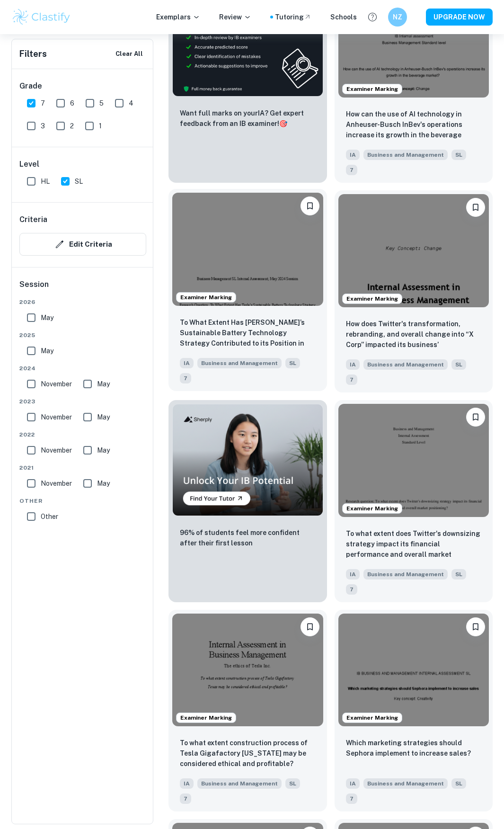 Image resolution: width=504 pixels, height=829 pixels. What do you see at coordinates (398, 17) in the screenshot?
I see `button: NZ` at bounding box center [398, 17].